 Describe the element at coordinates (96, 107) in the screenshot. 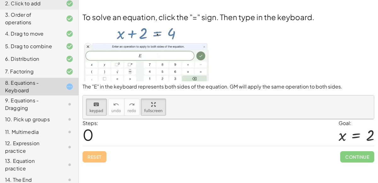

I see `button: keyboardkeypad` at that location.